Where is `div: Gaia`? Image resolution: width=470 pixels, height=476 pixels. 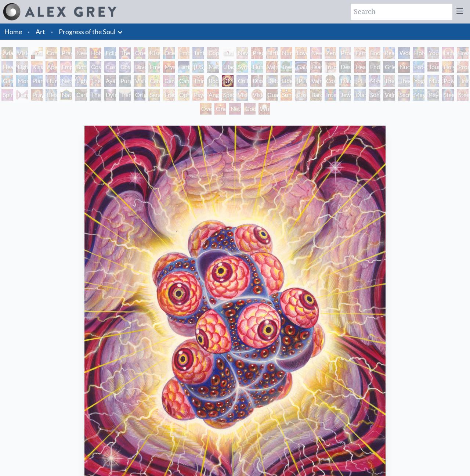 div: Gaia is located at coordinates (301, 67).